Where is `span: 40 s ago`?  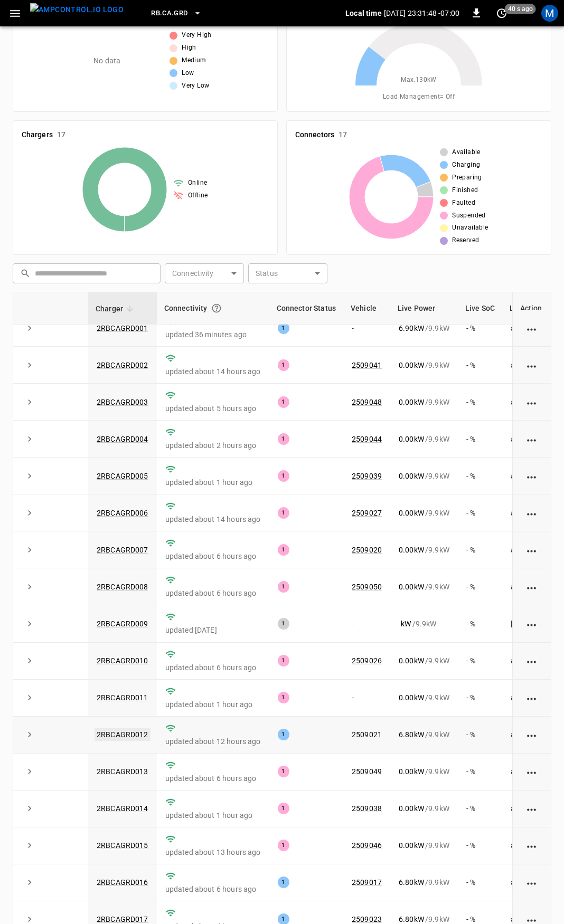 span: 40 s ago is located at coordinates (520, 9).